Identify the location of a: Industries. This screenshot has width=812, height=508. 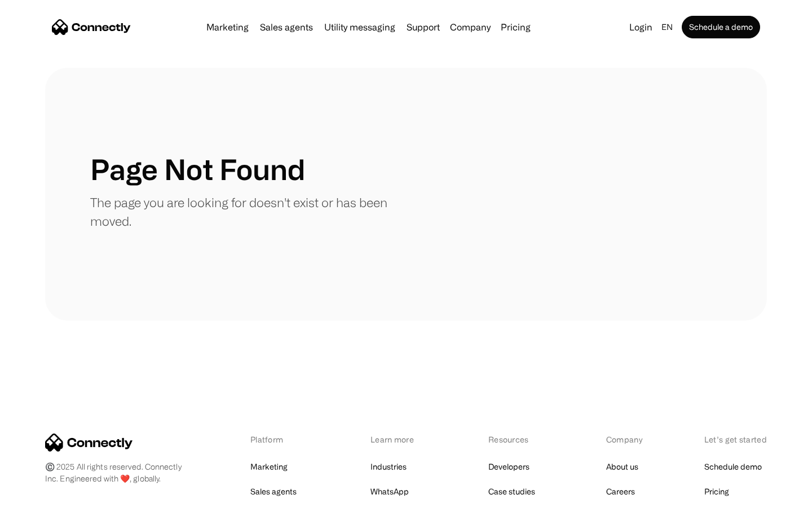
(389, 467).